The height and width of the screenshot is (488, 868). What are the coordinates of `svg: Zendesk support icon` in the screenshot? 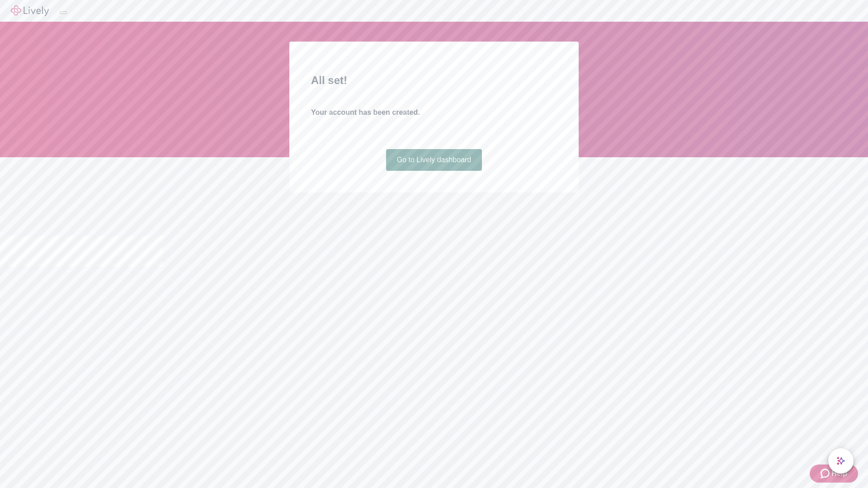 It's located at (826, 474).